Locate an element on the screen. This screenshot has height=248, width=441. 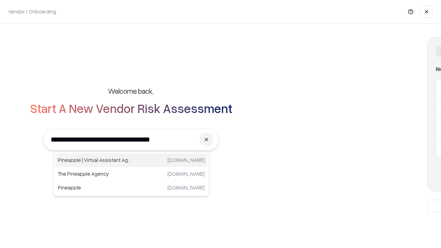
h5: Welcome back, is located at coordinates (131, 91).